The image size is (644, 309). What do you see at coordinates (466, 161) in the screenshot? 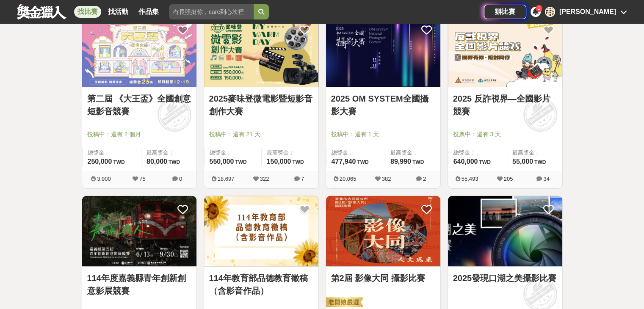
I see `span: 640,000` at bounding box center [466, 161].